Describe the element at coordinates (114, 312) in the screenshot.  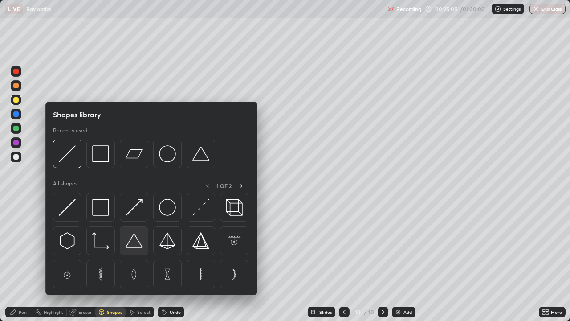
I see `div: Shapes` at that location.